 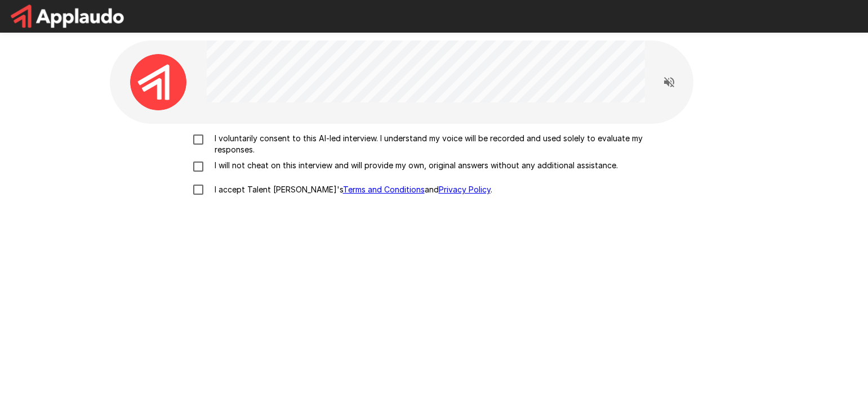 I want to click on a: Terms and Conditions, so click(x=384, y=189).